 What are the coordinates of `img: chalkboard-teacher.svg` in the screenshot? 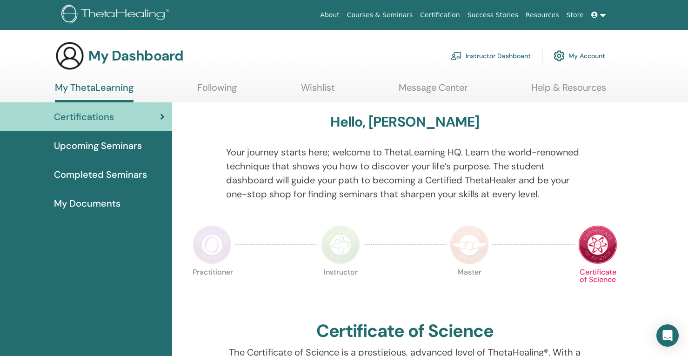 It's located at (456, 56).